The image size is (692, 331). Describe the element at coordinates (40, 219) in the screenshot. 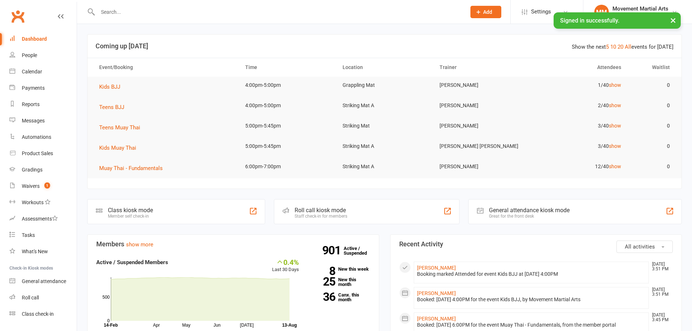

I see `div: Assessments` at that location.